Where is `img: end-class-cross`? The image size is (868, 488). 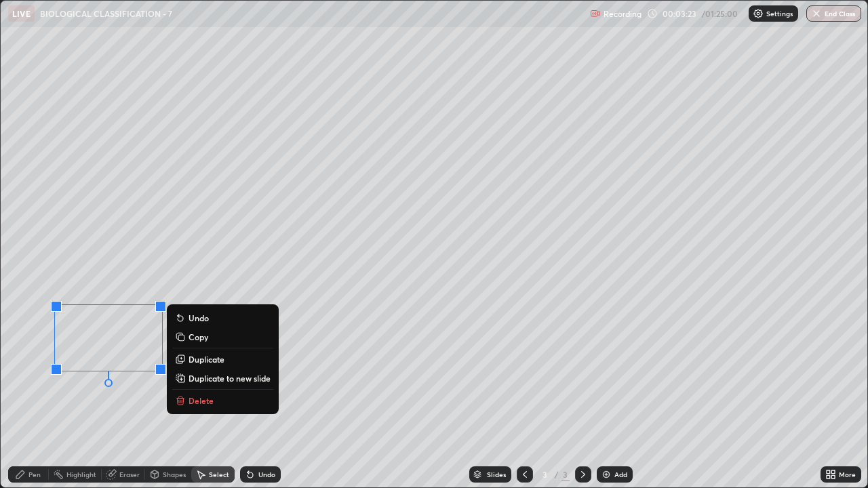 img: end-class-cross is located at coordinates (816, 13).